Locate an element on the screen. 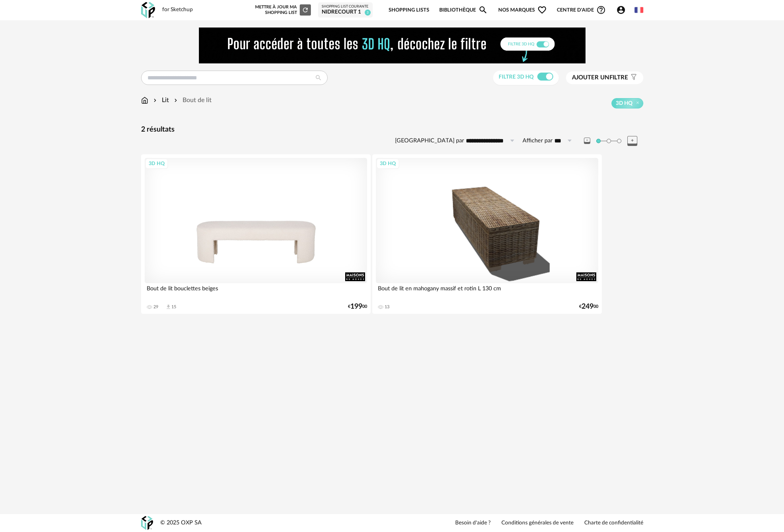  span: Filter icon is located at coordinates (633, 77).